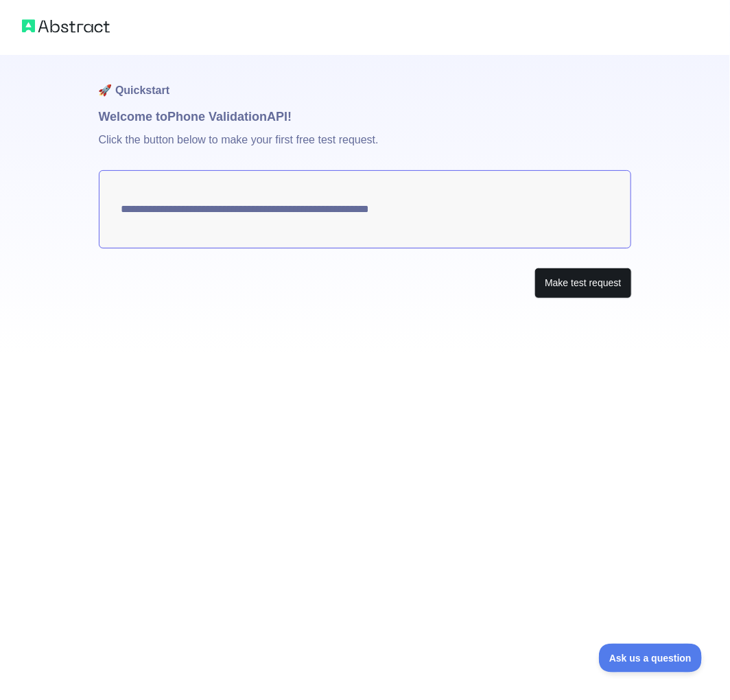 The width and height of the screenshot is (730, 700). Describe the element at coordinates (365, 81) in the screenshot. I see `h1: 🚀 Quickstart` at that location.